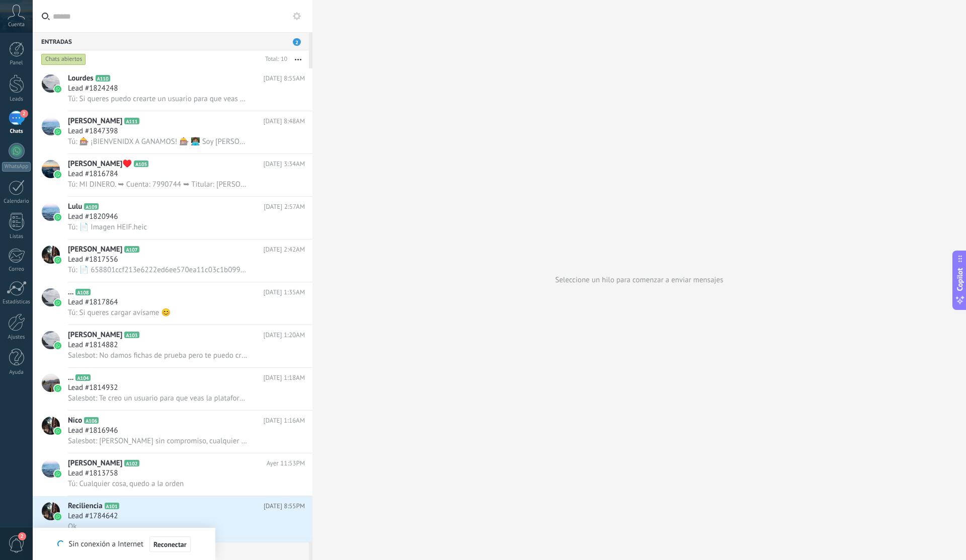 This screenshot has width=966, height=560. What do you see at coordinates (17, 99) in the screenshot?
I see `div: Leads` at bounding box center [17, 99].